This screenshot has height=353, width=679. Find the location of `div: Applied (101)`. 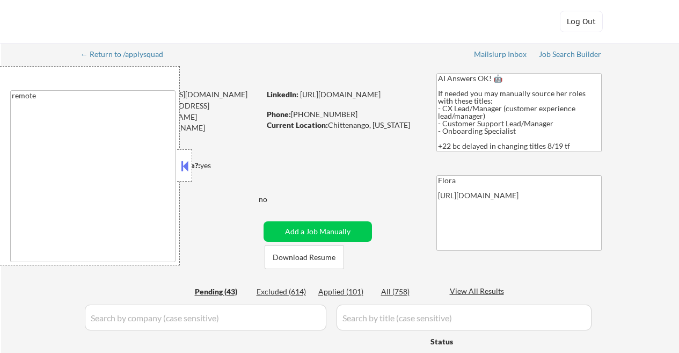

div: Applied (101) is located at coordinates (345, 292).